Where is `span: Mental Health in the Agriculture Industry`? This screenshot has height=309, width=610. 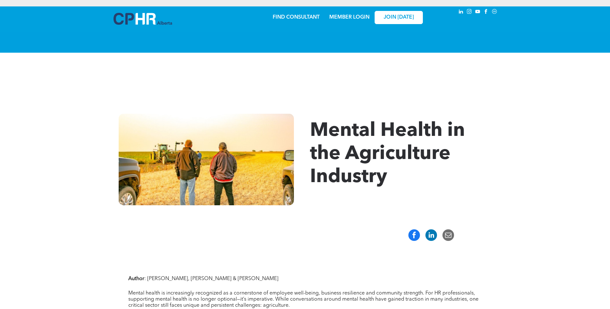 span: Mental Health in the Agriculture Industry is located at coordinates (387, 154).